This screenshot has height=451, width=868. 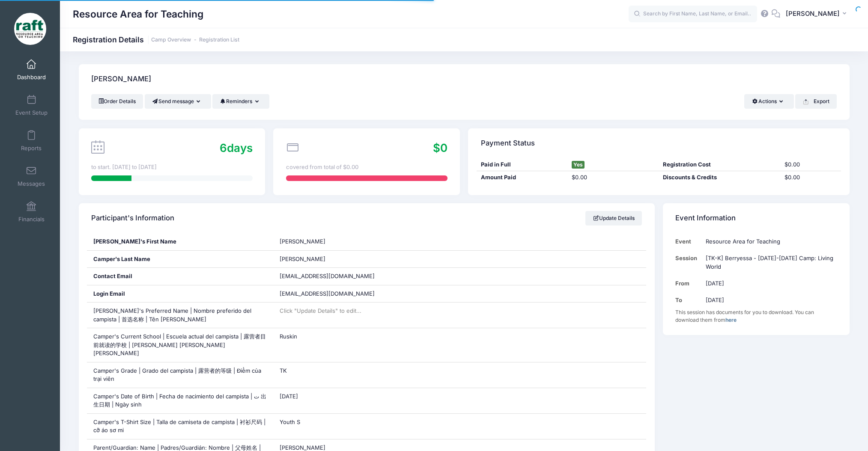 What do you see at coordinates (180, 400) in the screenshot?
I see `div: Camper's Date of Birth | Fecha de nacimiento del campista | ت 出生日期 | Ngày sinh` at bounding box center [180, 400].